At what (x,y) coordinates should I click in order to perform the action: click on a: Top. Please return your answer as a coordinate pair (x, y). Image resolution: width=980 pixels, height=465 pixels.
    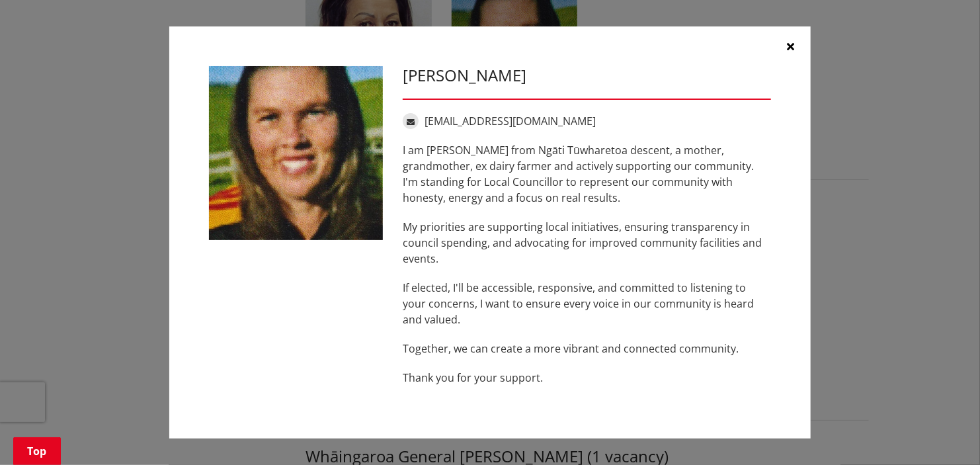
    Looking at the image, I should click on (37, 451).